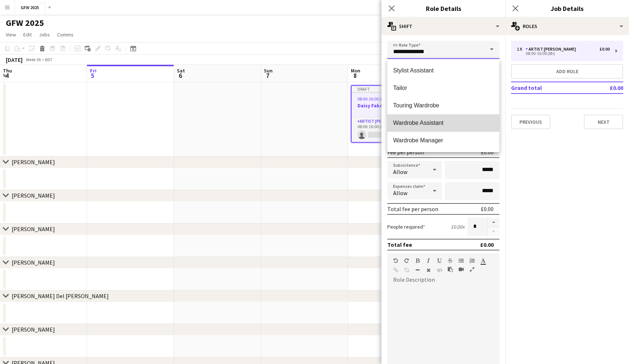  What do you see at coordinates (444, 105) in the screenshot?
I see `span: Touring Wardrobe` at bounding box center [444, 105].